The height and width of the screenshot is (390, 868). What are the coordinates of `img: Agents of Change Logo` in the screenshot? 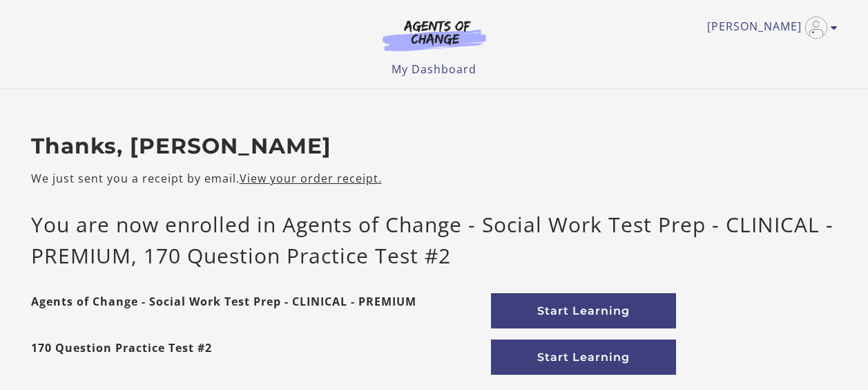 It's located at (434, 35).